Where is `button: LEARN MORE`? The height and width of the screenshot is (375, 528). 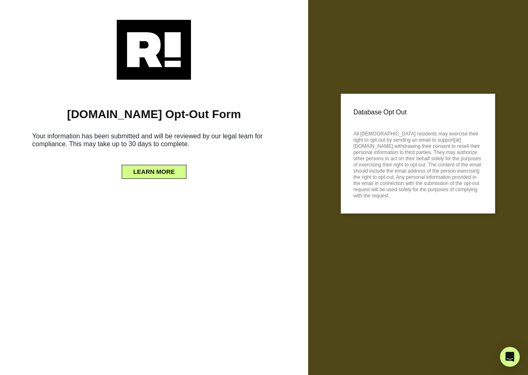
button: LEARN MORE is located at coordinates (154, 172).